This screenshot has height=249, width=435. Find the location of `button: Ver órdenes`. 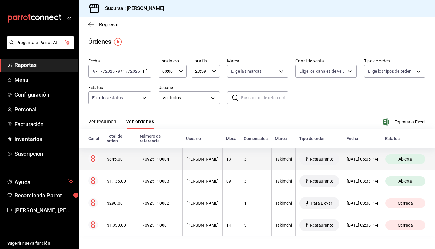

button: Ver órdenes is located at coordinates (140, 124).